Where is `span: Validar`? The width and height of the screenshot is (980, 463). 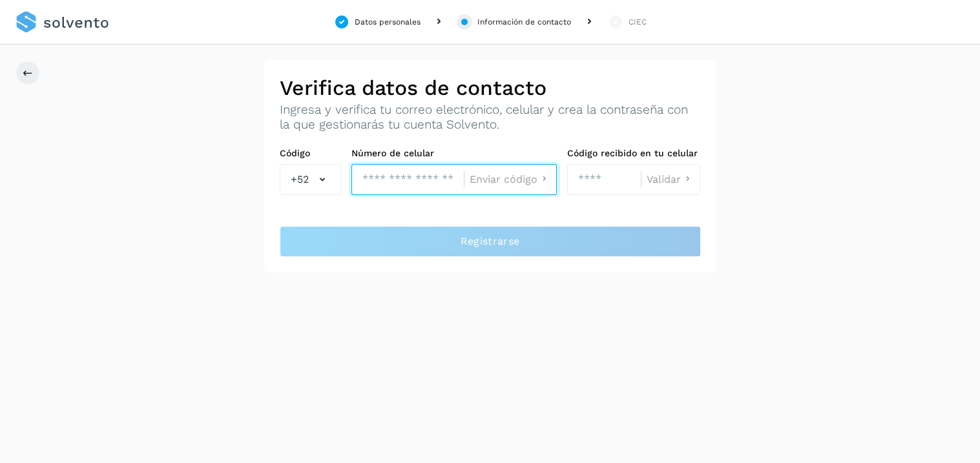
span: Validar is located at coordinates (663, 179).